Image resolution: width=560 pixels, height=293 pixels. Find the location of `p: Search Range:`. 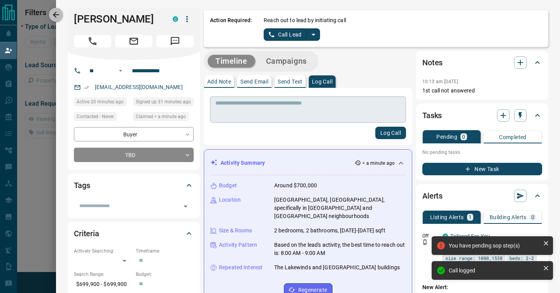

p: Search Range: is located at coordinates (103, 274).